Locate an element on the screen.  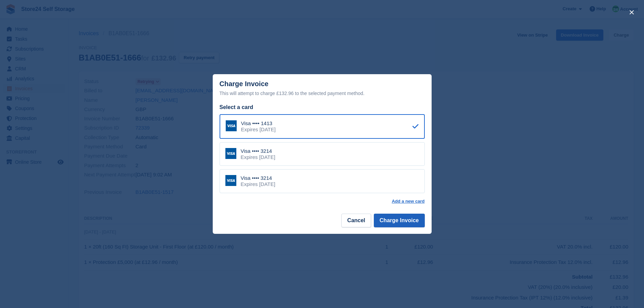
button: Charge Invoice is located at coordinates (399, 221).